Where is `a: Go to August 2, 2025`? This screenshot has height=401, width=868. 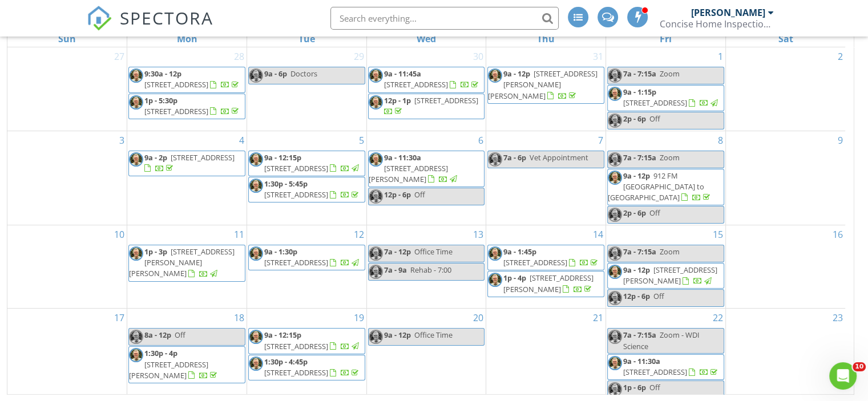
a: Go to August 2, 2025 is located at coordinates (840, 56).